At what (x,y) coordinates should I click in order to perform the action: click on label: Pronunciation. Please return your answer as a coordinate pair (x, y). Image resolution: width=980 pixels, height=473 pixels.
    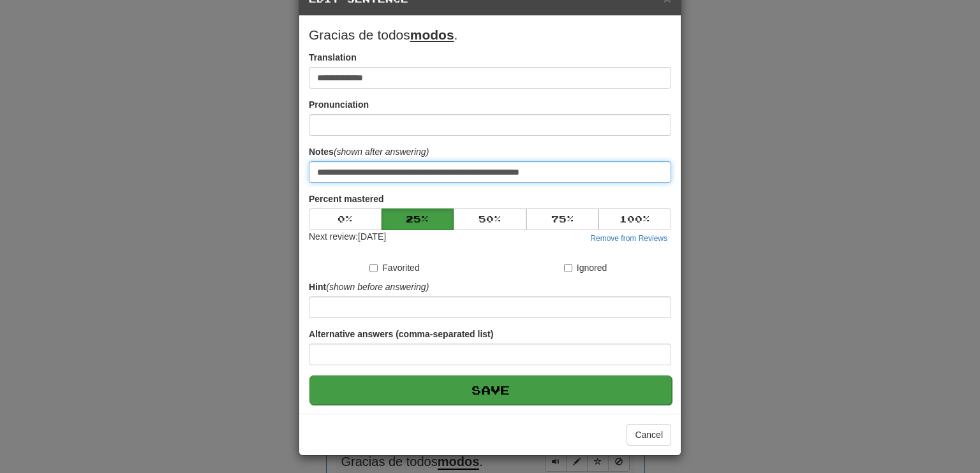
    Looking at the image, I should click on (339, 104).